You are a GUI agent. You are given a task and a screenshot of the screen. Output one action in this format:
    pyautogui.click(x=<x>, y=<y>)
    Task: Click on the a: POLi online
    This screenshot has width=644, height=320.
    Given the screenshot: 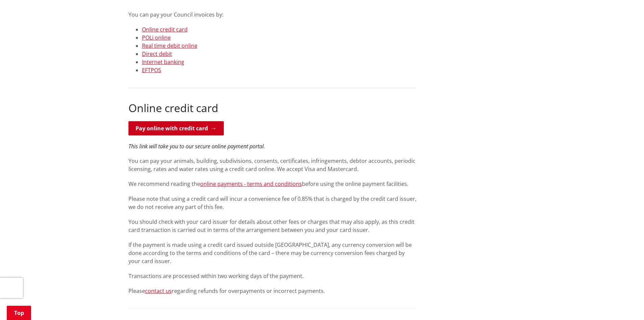 What is the action you would take?
    pyautogui.click(x=156, y=38)
    